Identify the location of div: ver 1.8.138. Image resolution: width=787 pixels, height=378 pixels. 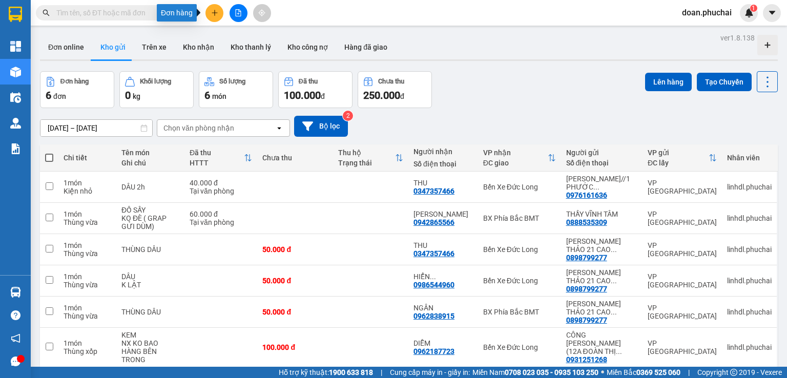
(738, 38).